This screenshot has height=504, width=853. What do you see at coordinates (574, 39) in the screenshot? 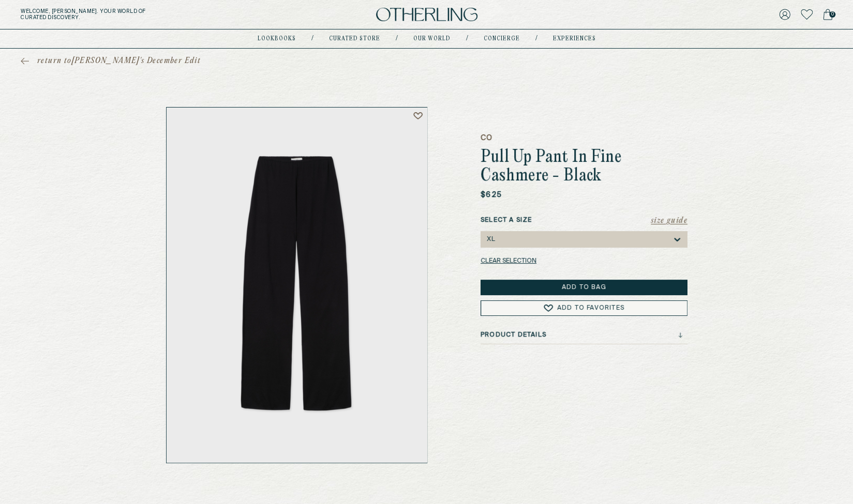
I see `a: experiences` at bounding box center [574, 39].